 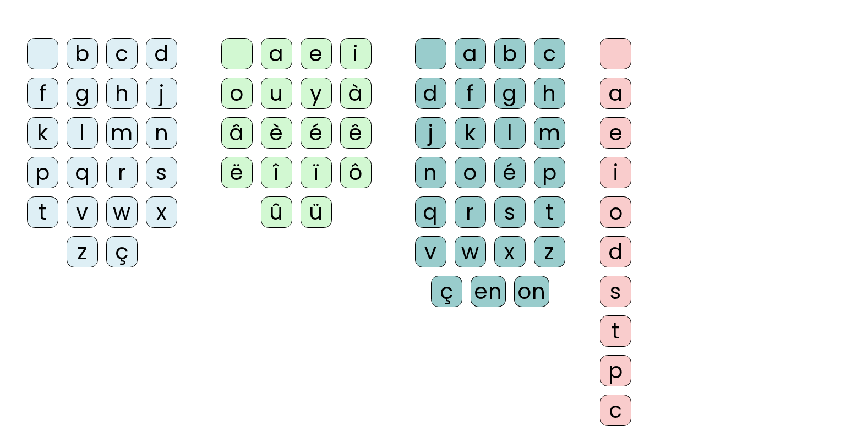 What do you see at coordinates (237, 172) in the screenshot?
I see `div: ë` at bounding box center [237, 172].